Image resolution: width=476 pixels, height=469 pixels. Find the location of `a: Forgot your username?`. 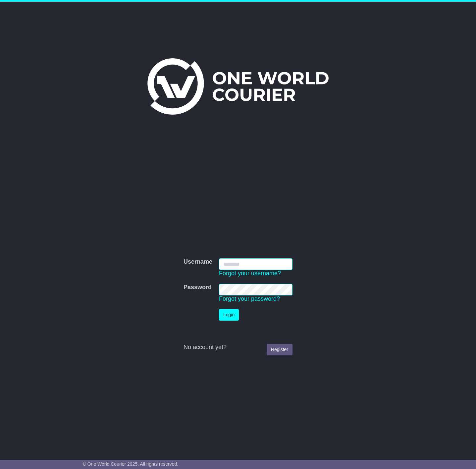

a: Forgot your username? is located at coordinates (250, 273).